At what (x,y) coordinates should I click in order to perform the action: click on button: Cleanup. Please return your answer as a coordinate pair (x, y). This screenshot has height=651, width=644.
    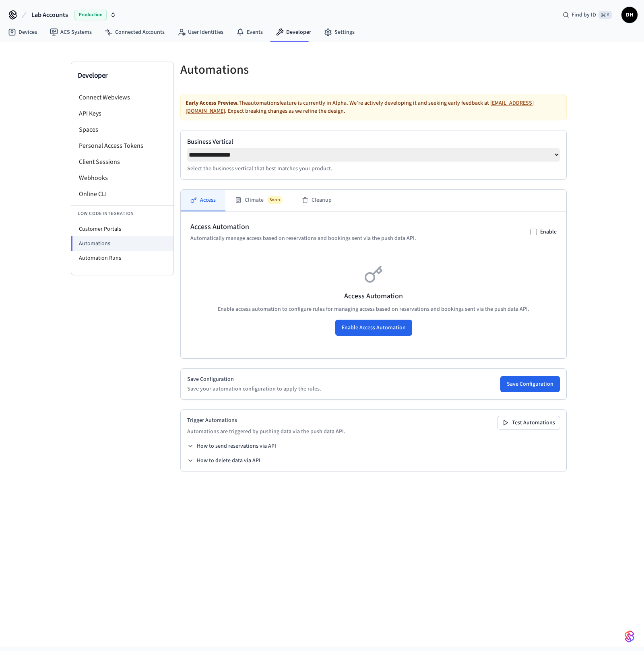
    Looking at the image, I should click on (317, 200).